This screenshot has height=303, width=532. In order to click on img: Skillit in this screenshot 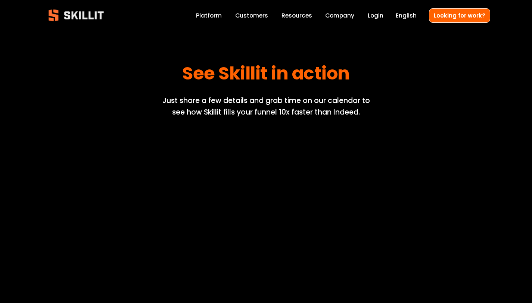, I will do `click(76, 15)`.